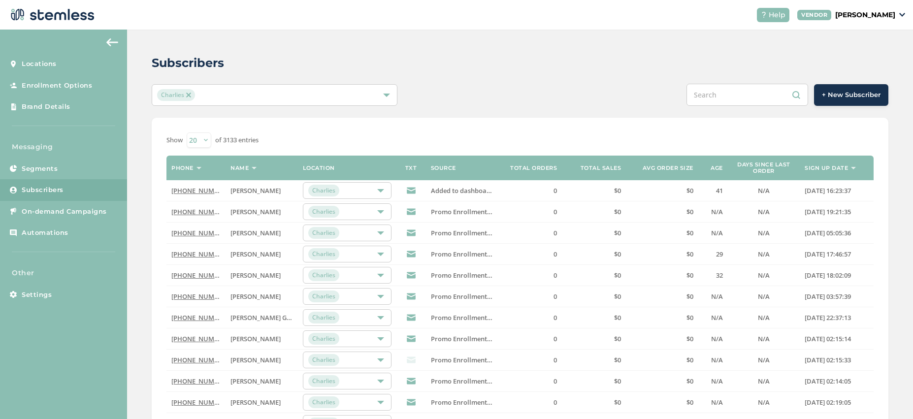 The image size is (913, 419). Describe the element at coordinates (764, 15) in the screenshot. I see `img: icon-help-white-03924b79.svg` at that location.